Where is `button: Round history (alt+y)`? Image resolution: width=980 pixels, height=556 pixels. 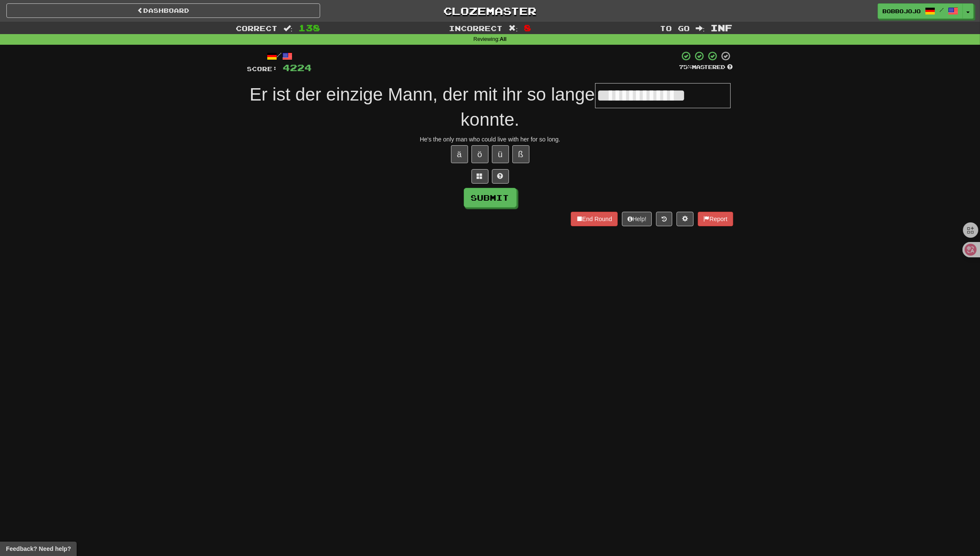
button: Round history (alt+y) is located at coordinates (664, 219).